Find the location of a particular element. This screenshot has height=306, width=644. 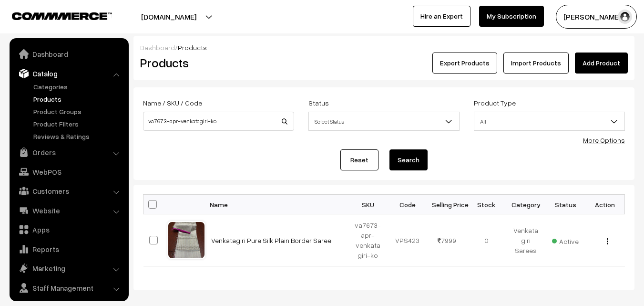

th: SKU is located at coordinates (368, 204).